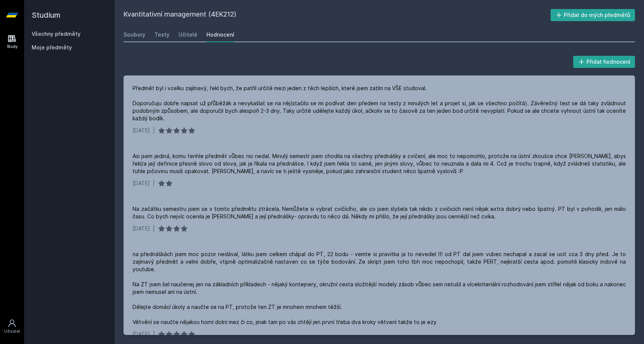  What do you see at coordinates (188, 34) in the screenshot?
I see `div: Učitelé` at bounding box center [188, 34].